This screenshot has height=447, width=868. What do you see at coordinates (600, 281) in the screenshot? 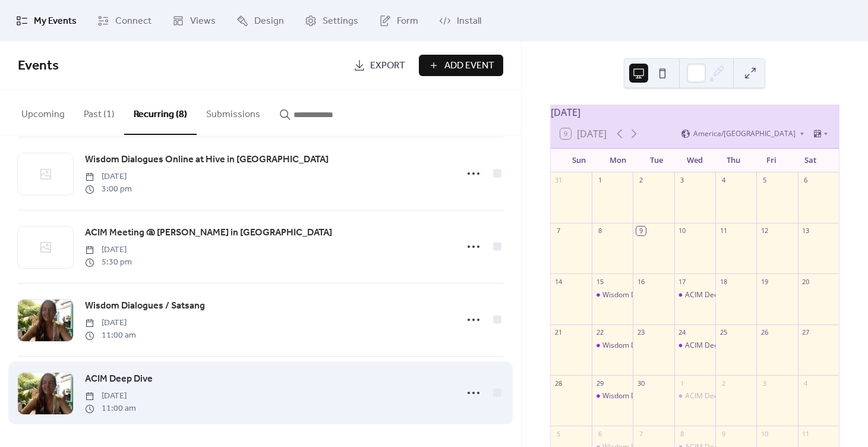
I see `div: 15` at bounding box center [600, 281].